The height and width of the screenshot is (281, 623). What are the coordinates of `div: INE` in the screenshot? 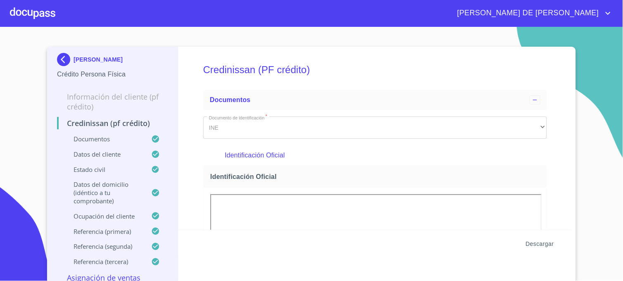 It's located at (375, 128).